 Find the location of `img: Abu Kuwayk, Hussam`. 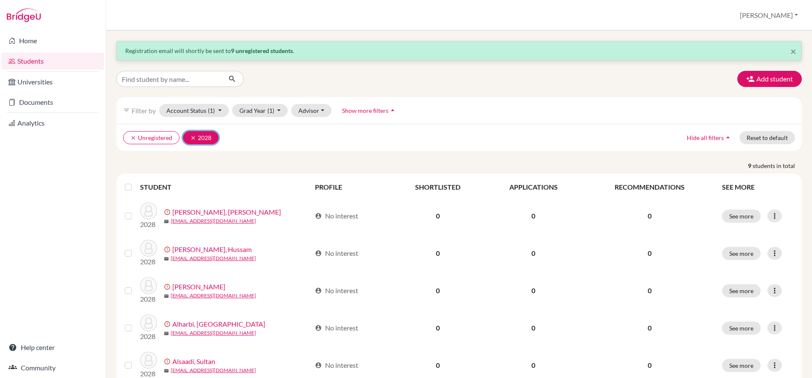

img: Abu Kuwayk, Hussam is located at coordinates (149, 248).